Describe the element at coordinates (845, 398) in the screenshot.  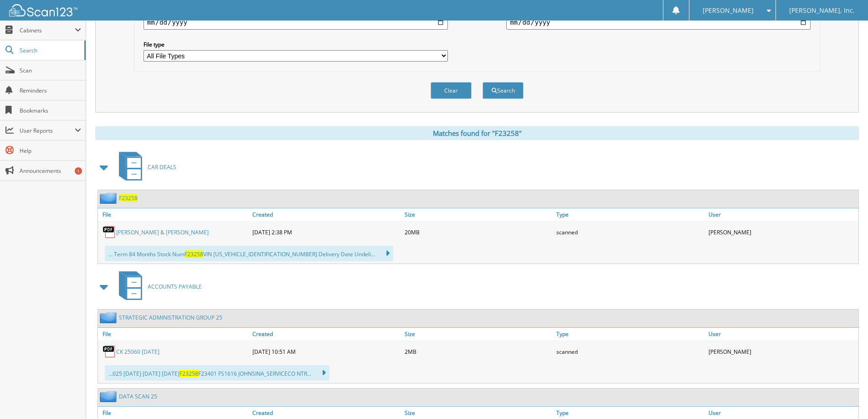
I see `div: Chat Widget` at that location.